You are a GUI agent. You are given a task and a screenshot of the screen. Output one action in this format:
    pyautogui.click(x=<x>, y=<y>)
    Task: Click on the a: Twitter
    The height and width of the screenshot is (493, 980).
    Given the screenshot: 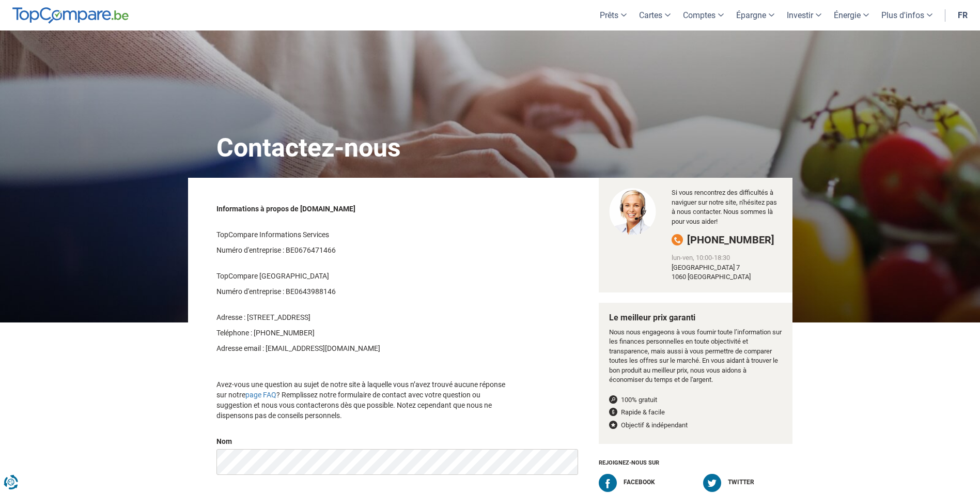 What is the action you would take?
    pyautogui.click(x=747, y=483)
    